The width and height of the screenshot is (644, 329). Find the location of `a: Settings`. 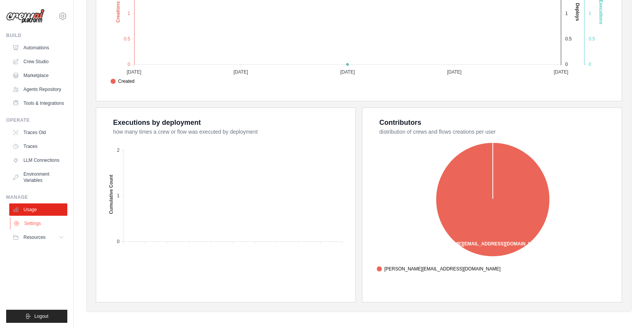

a: Settings is located at coordinates (39, 223).